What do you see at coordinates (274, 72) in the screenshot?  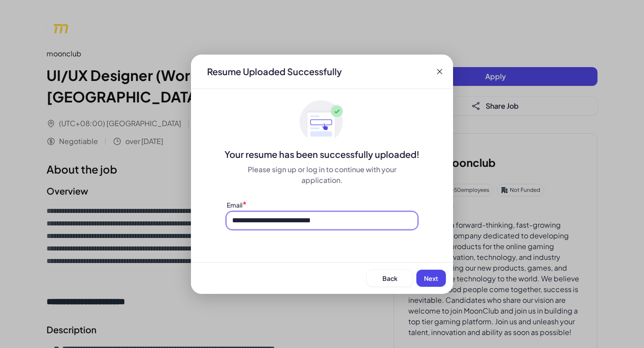 I see `div: Resume Uploaded Successfully` at bounding box center [274, 72].